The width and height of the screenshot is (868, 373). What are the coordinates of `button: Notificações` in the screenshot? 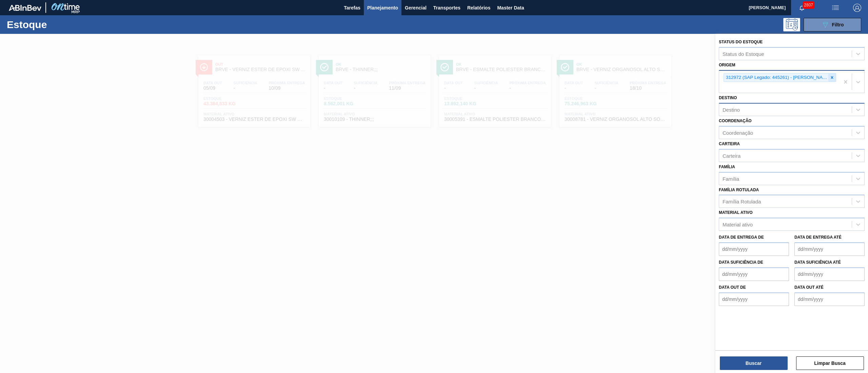 It's located at (802, 8).